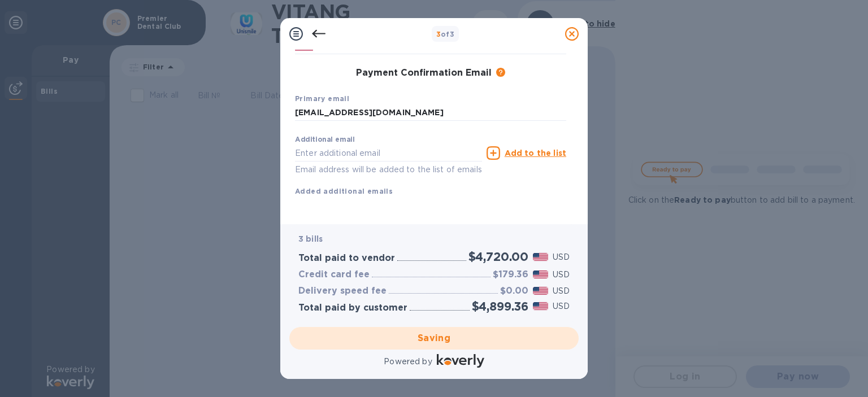 Image resolution: width=868 pixels, height=397 pixels. Describe the element at coordinates (310, 239) in the screenshot. I see `b: 3 bills` at that location.